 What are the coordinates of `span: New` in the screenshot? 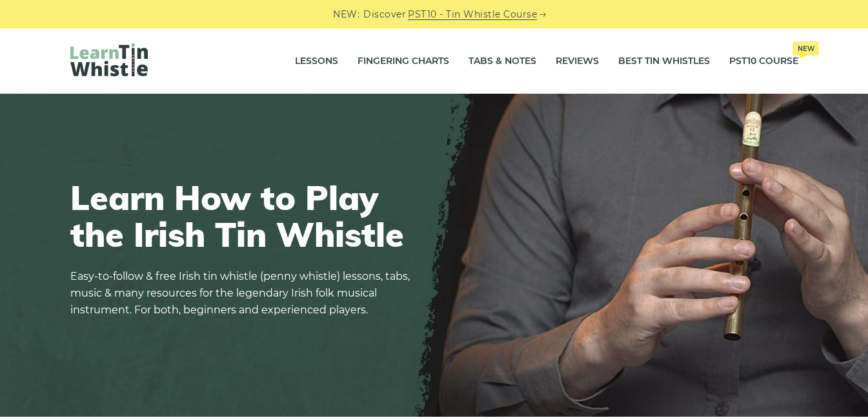 It's located at (806, 48).